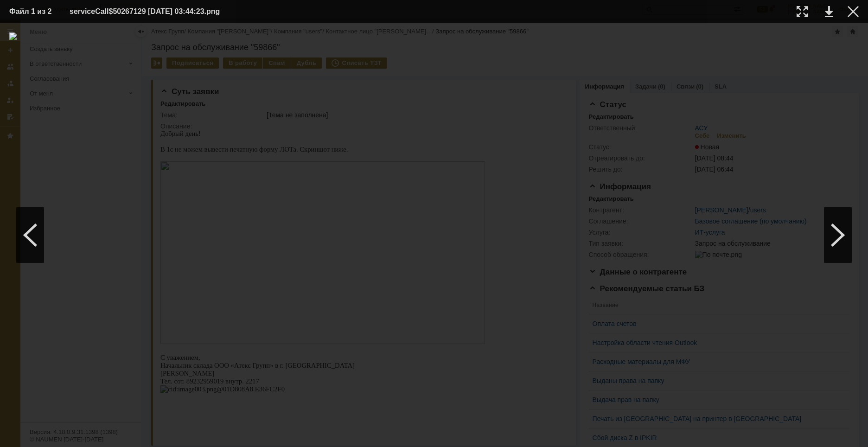  I want to click on div: Файл 1 из 2, so click(32, 12).